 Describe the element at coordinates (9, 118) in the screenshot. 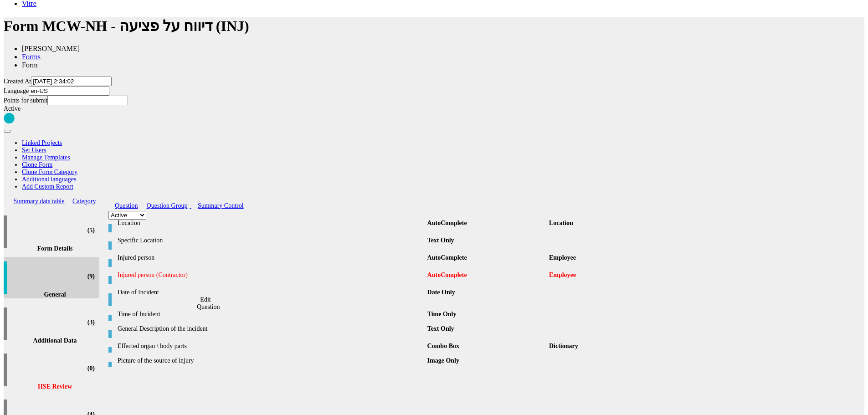

I see `img: yes` at that location.